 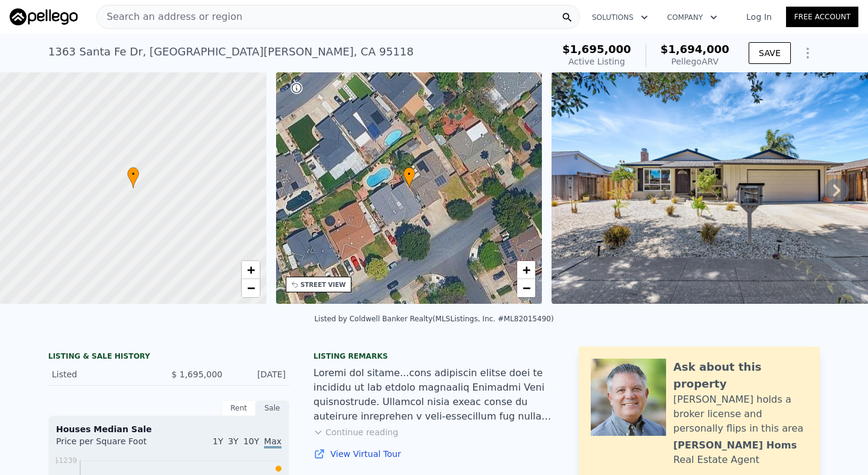 What do you see at coordinates (232, 441) in the screenshot?
I see `span: 3Y` at bounding box center [232, 441].